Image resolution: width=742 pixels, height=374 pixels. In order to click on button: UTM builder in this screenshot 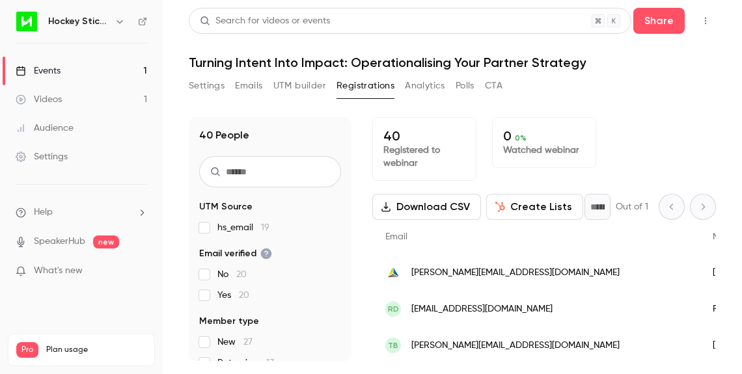, I will do `click(299, 86)`.